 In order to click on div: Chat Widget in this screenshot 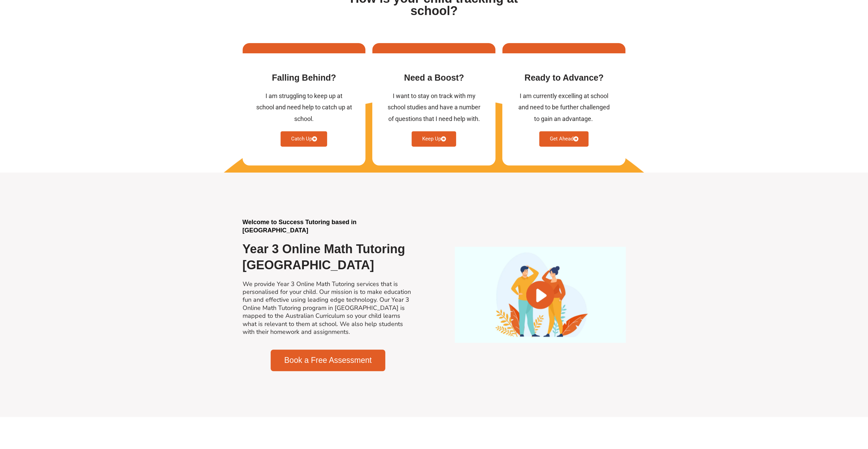, I will do `click(811, 411)`.